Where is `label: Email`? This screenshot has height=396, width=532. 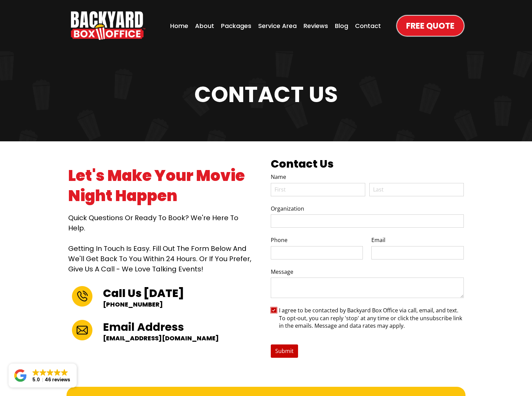 label: Email is located at coordinates (418, 239).